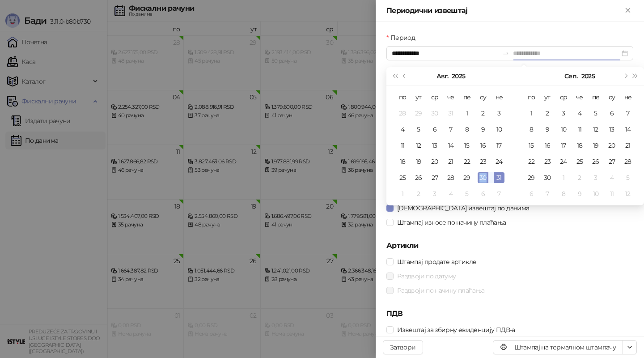 The width and height of the screenshot is (644, 358). Describe the element at coordinates (467, 145) in the screenshot. I see `td: 2025-08-15` at that location.